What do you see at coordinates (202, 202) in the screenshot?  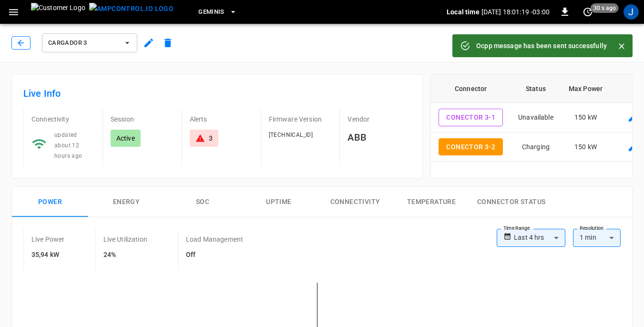 I see `button: SOC` at bounding box center [202, 202].